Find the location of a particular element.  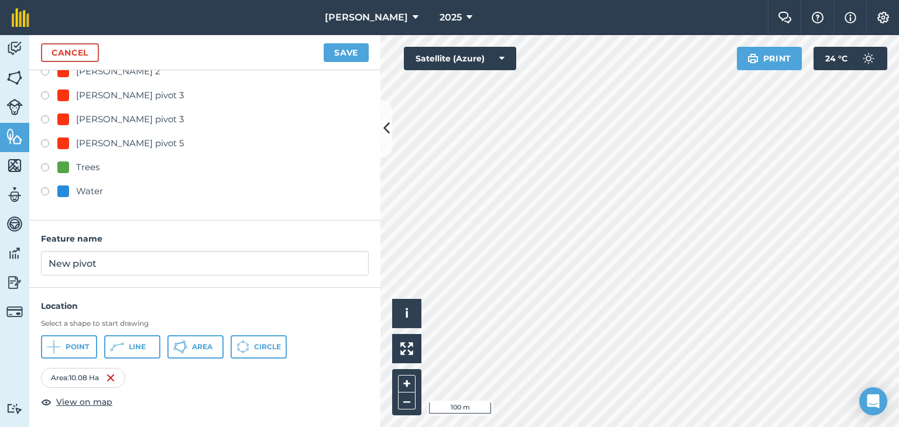

button: Circle is located at coordinates (259, 347).